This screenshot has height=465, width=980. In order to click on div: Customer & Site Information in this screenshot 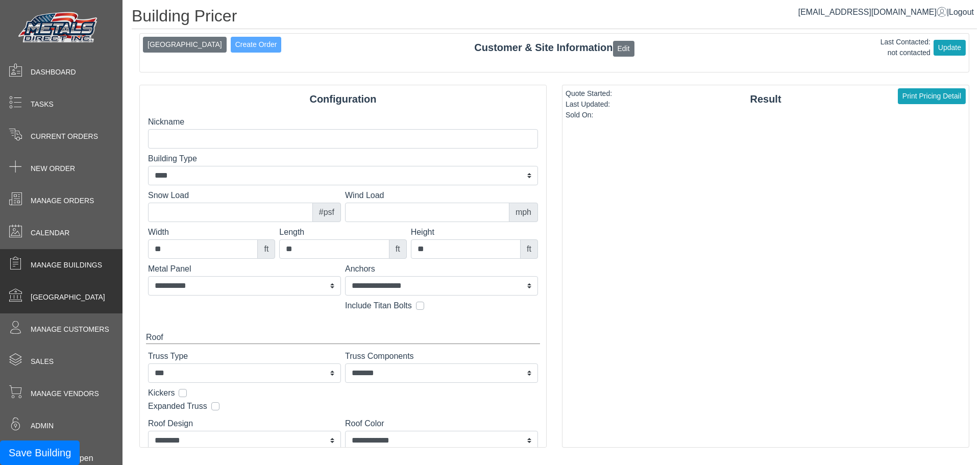, I will do `click(555, 48)`.